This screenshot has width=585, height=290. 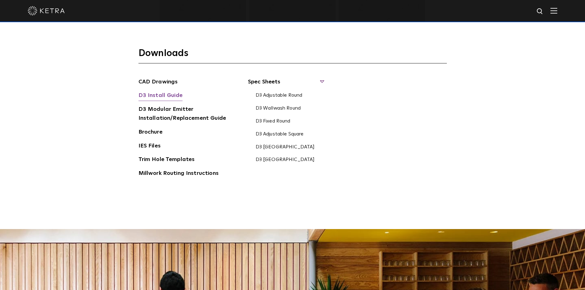 I want to click on a: D3 Wallwash Round, so click(x=278, y=109).